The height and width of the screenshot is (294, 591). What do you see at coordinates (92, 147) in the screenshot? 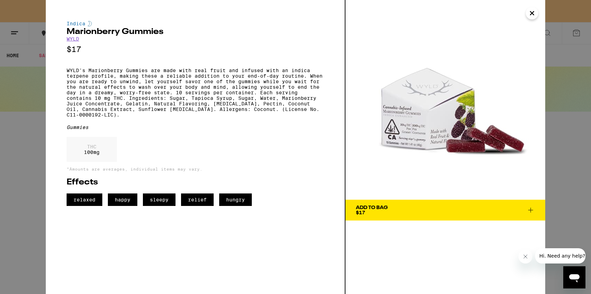
I see `p: THC` at bounding box center [92, 147].